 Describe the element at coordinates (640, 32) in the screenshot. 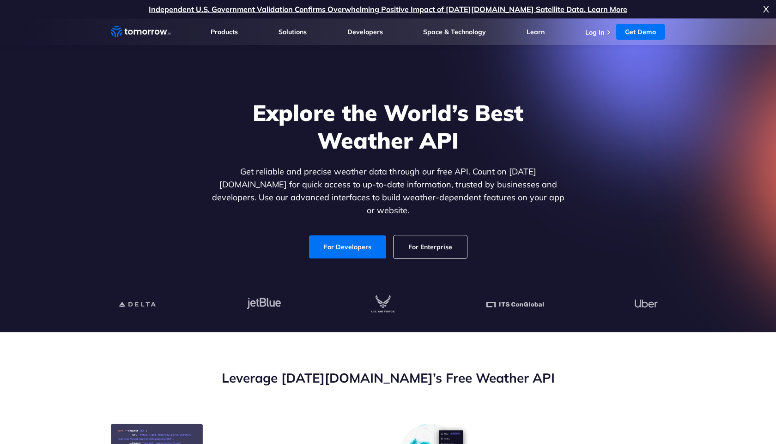

I see `a: Get Demo` at that location.